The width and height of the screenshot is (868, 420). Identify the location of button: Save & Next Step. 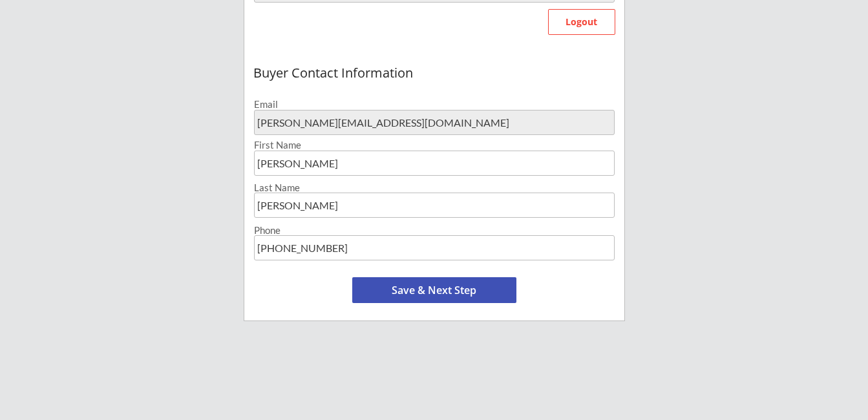
(434, 290).